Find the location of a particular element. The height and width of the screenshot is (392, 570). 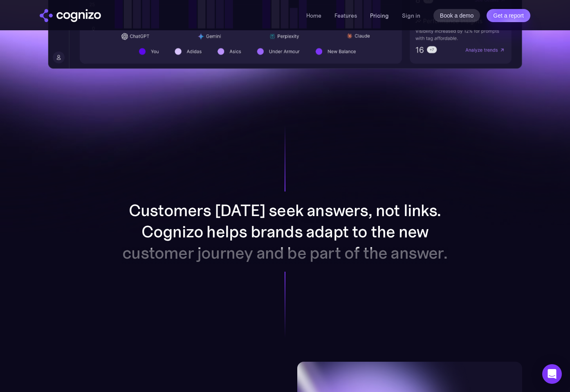

div: Open Intercom Messenger is located at coordinates (553, 374).